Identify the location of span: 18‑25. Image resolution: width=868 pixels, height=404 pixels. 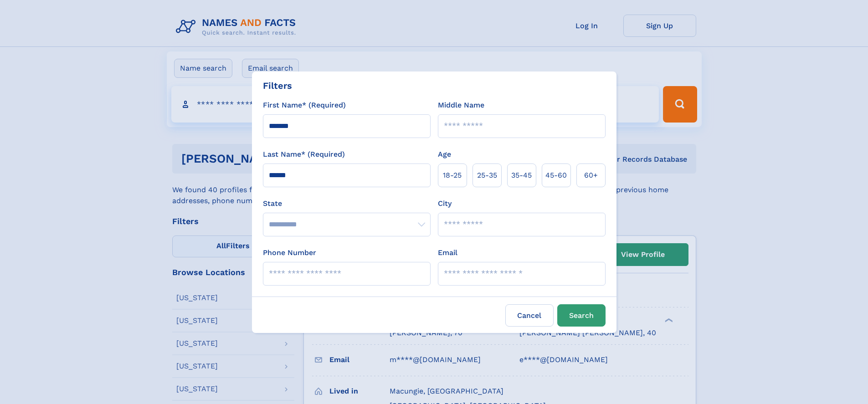
(452, 176).